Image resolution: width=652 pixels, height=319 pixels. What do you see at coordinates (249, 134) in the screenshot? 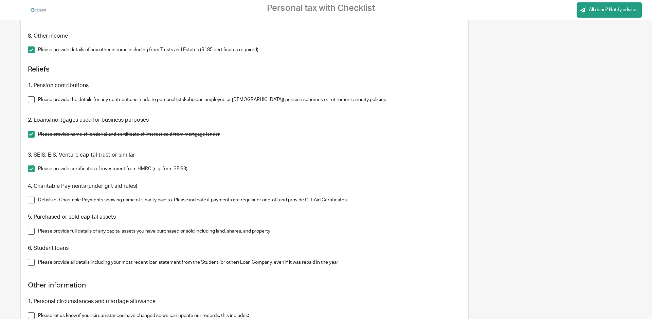
I see `p: Please provide name of lender(s) and certificate of interest paid from mortgage lender` at bounding box center [249, 134].